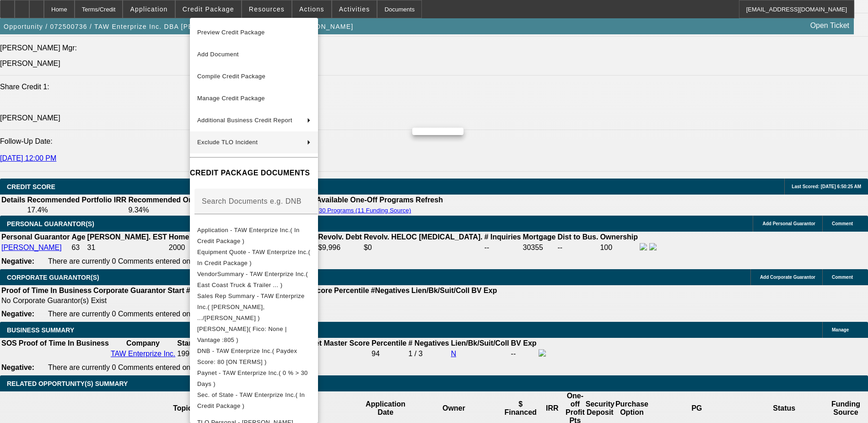 The height and width of the screenshot is (423, 868). Describe the element at coordinates (253, 378) in the screenshot. I see `span: Paynet - TAW Enterprize Inc.( 0 % > 30 Days )` at that location.